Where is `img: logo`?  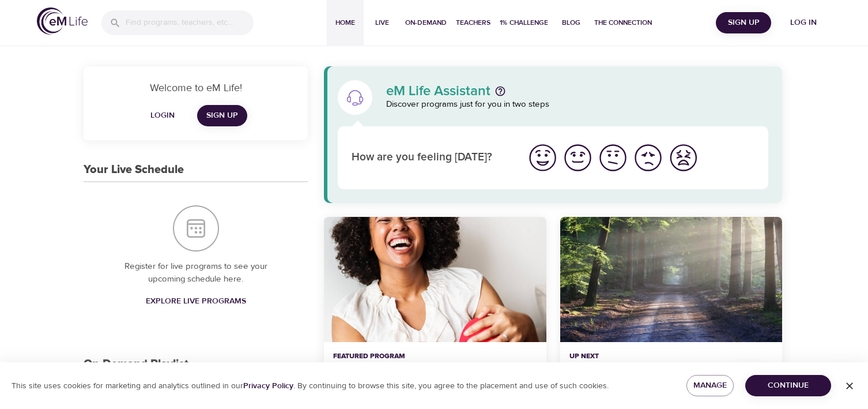 img: logo is located at coordinates (62, 21).